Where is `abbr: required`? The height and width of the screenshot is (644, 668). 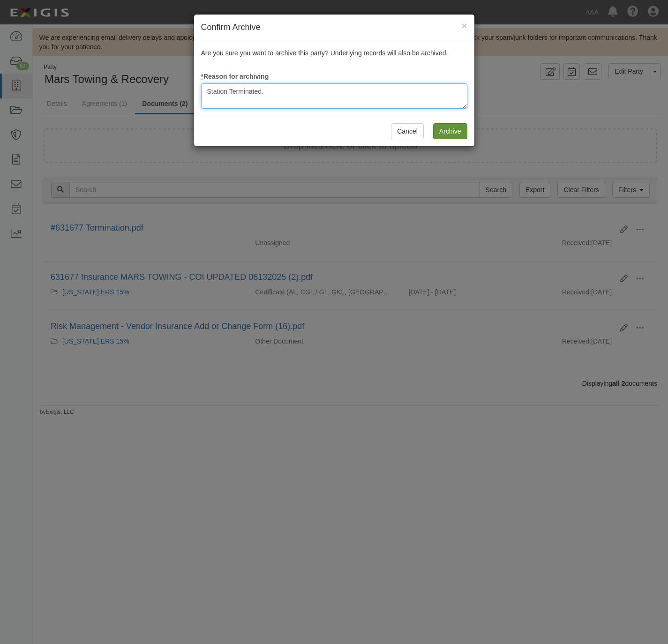
abbr: required is located at coordinates (202, 76).